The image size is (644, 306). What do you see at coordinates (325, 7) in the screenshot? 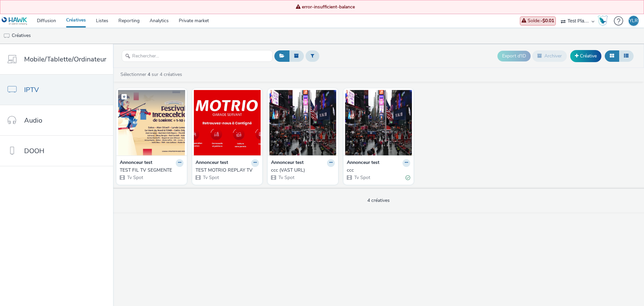
I see `span: error-insufficient-balance` at bounding box center [325, 7].